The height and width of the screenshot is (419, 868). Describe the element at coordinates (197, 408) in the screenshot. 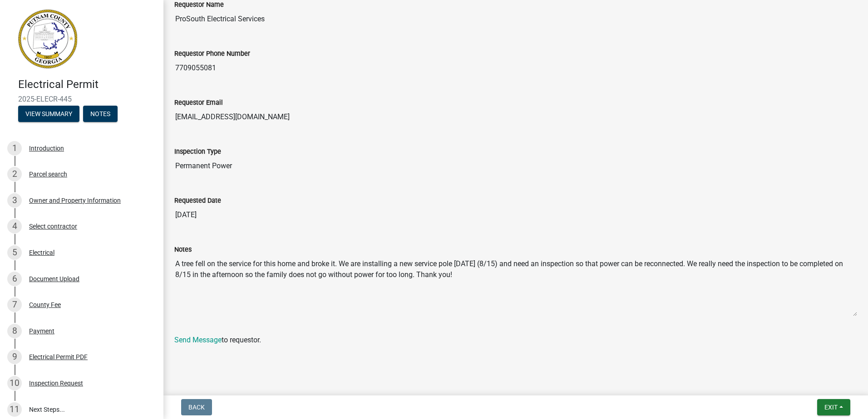

I see `button: Back` at that location.